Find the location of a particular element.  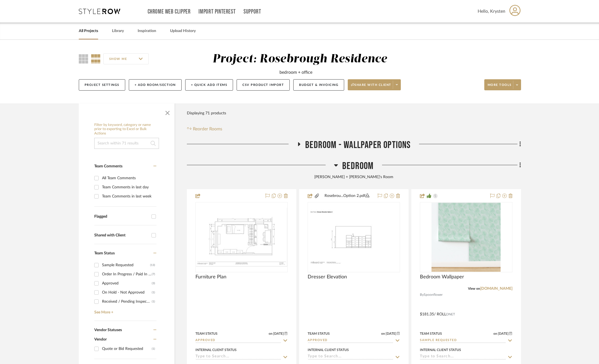

span: Reorder Rooms is located at coordinates (207, 129).